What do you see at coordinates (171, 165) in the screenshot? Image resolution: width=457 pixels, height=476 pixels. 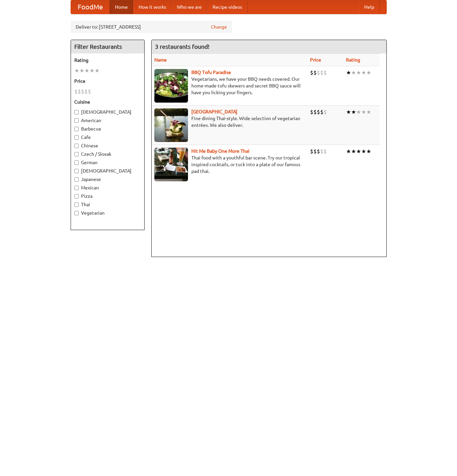 I see `img: babythai.jpg` at bounding box center [171, 165].